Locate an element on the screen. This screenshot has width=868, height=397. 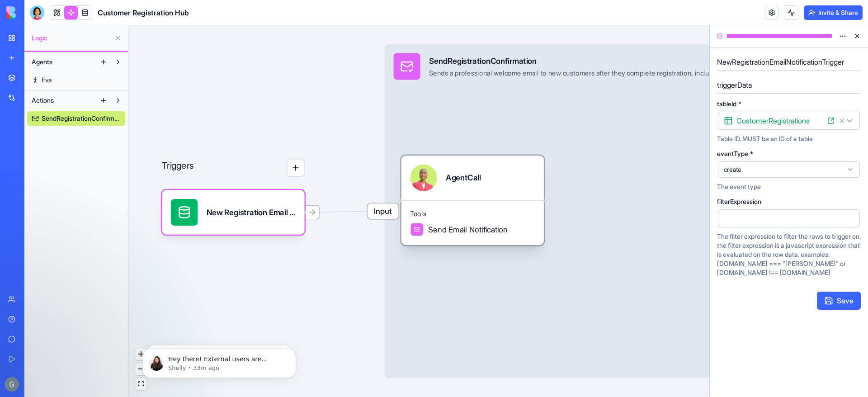
span: Hey there! External users are anyone outside your core organization or team- like customers, vend... is located at coordinates (97, 84).